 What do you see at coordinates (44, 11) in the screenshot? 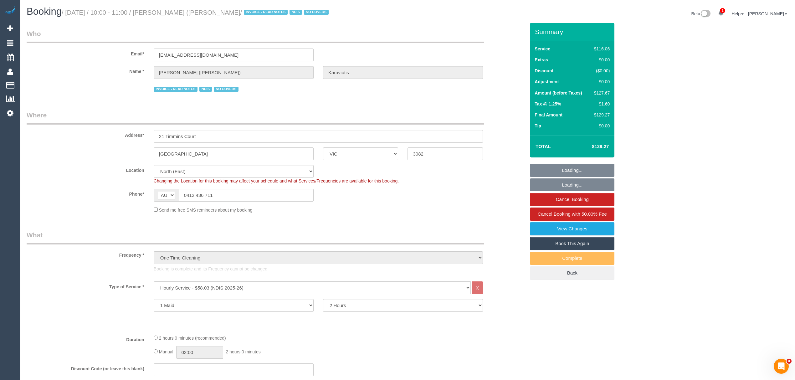
I see `span: Booking` at bounding box center [44, 11].